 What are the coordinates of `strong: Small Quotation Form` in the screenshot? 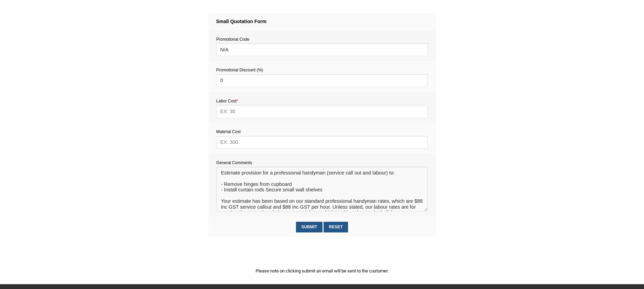 It's located at (241, 21).